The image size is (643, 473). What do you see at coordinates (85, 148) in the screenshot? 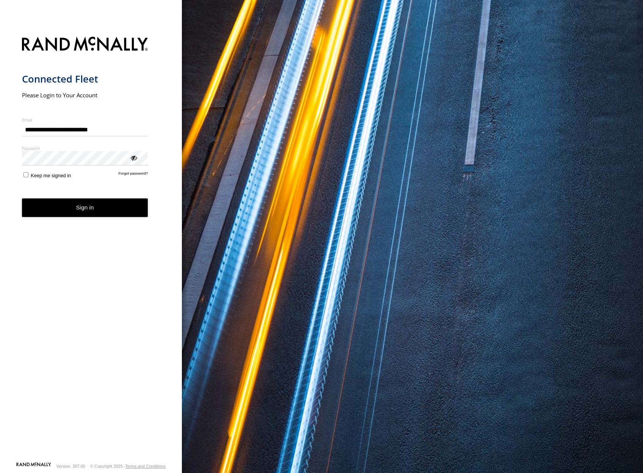
I see `label: Password` at bounding box center [85, 148].